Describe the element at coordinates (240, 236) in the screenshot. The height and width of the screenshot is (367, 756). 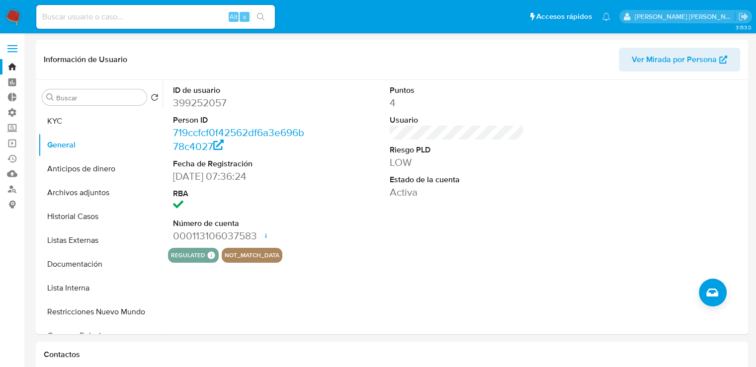
I see `dd: 000113106037583` at that location.